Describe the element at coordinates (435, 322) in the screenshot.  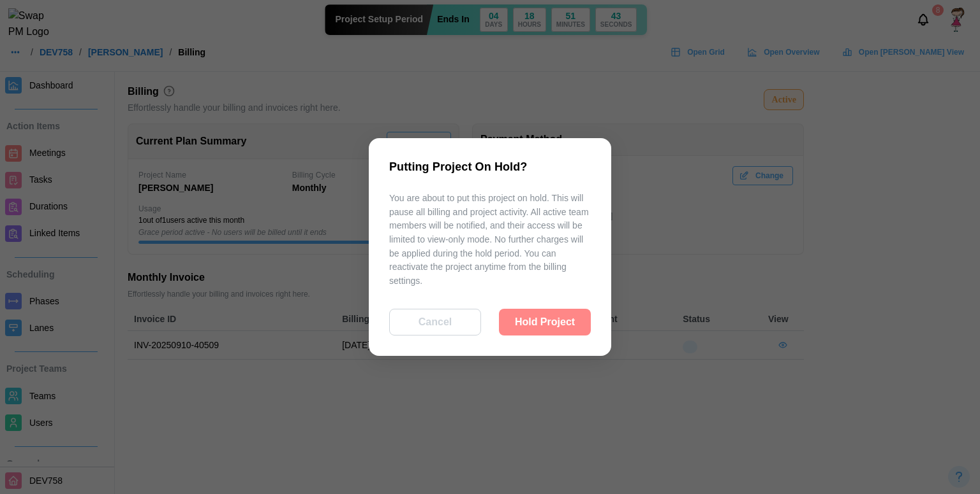
I see `button: Cancel` at that location.